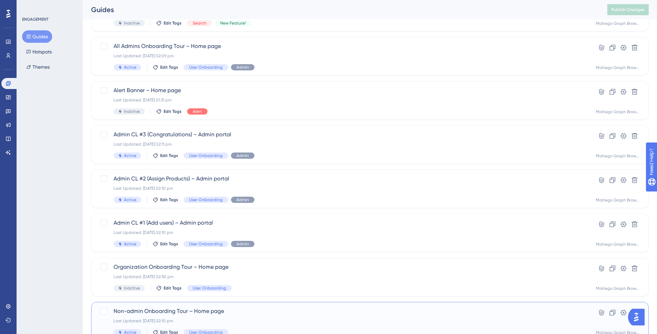  What do you see at coordinates (342, 312) in the screenshot?
I see `span: Non-admin Onboarding Tour – Home page` at bounding box center [342, 312].